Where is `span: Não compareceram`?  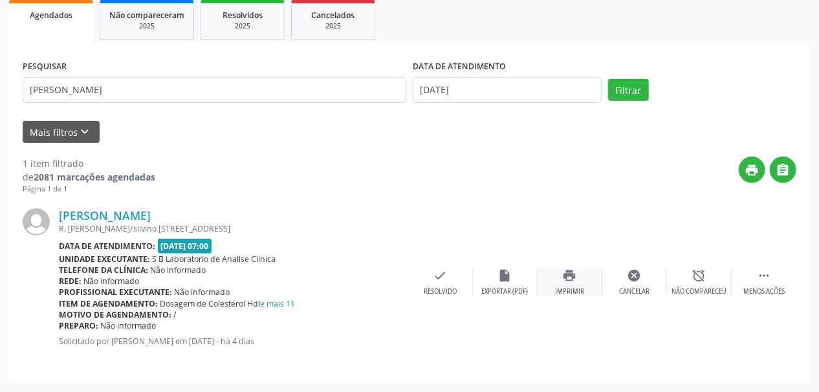
span: Não compareceram is located at coordinates (147, 15).